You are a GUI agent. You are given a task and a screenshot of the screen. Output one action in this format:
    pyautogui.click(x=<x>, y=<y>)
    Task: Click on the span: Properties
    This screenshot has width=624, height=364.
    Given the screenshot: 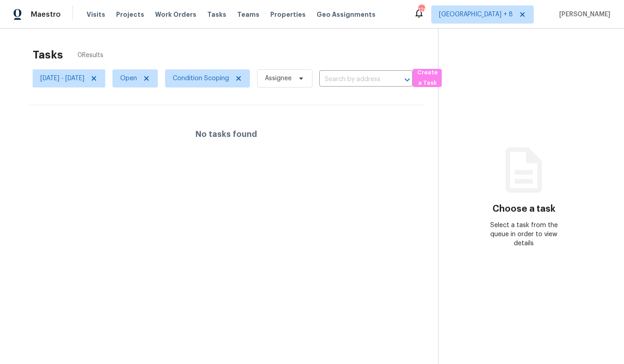 What is the action you would take?
    pyautogui.click(x=288, y=15)
    